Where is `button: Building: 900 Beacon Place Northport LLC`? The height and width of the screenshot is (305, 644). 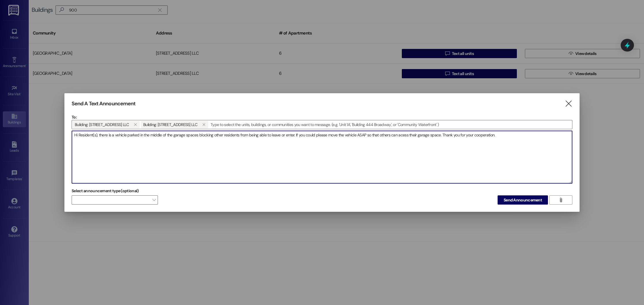 button: Building: 900 Beacon Place Northport LLC is located at coordinates (135, 124).